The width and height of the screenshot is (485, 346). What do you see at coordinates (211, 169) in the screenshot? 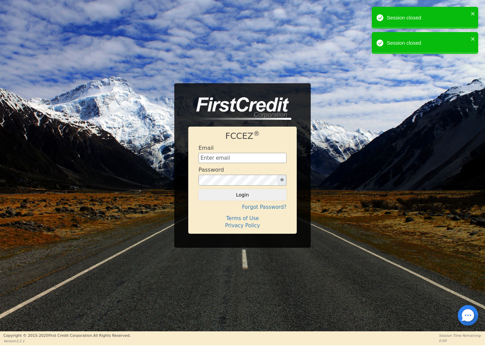
I see `h4: Password` at bounding box center [211, 169].